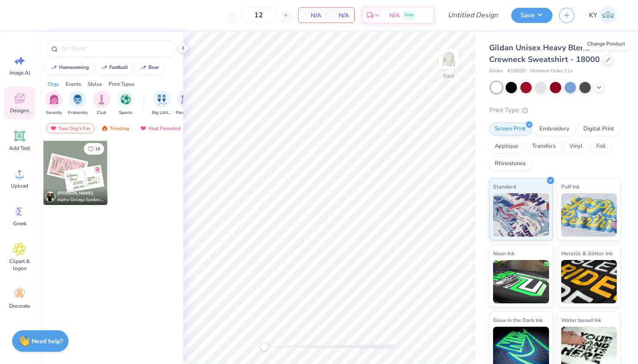 The height and width of the screenshot is (364, 638). Describe the element at coordinates (73, 68) in the screenshot. I see `div: homecoming` at that location.